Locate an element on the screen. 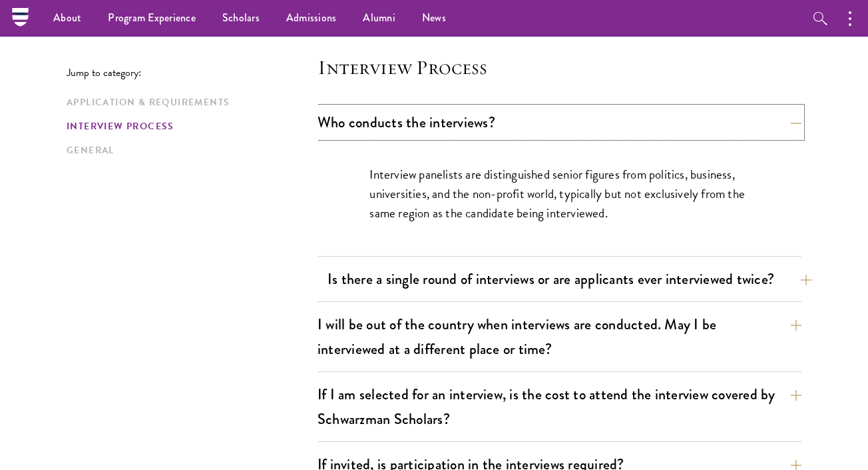 This screenshot has width=868, height=470. a: Interview Process is located at coordinates (188, 126).